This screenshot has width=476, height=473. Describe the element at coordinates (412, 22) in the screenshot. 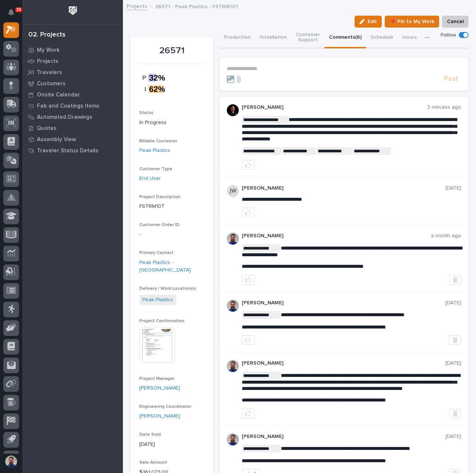

I see `span: 📌 Pin to My Work` at that location.